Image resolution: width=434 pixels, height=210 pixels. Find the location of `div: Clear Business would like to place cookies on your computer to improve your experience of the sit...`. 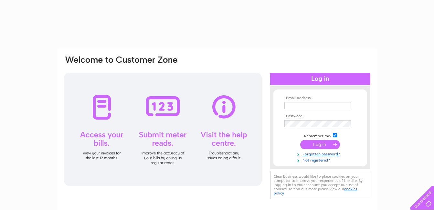

div: Clear Business would like to place cookies on your computer to improve your experience of the sit... is located at coordinates (321, 185).